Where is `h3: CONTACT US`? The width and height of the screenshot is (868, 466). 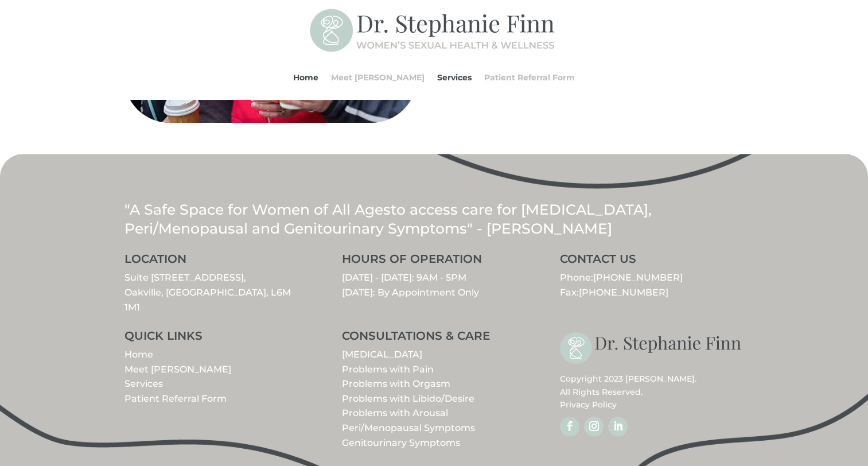 h3: CONTACT US is located at coordinates (652, 262).